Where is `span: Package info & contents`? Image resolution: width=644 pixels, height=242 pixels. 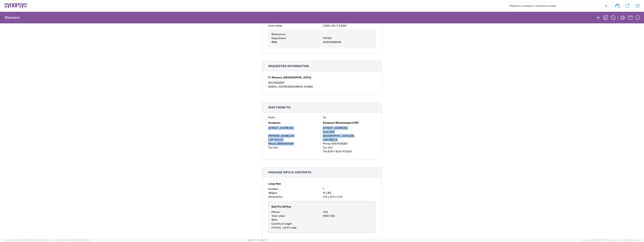
span: Package info & contents is located at coordinates (290, 173).